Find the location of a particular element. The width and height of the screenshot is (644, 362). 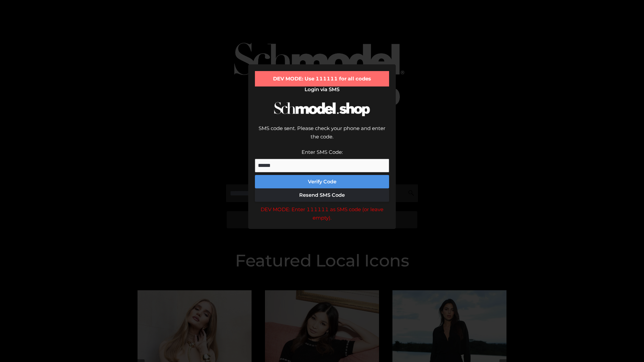

div: SMS code sent. Please check your phone and enter the code. is located at coordinates (322, 136).